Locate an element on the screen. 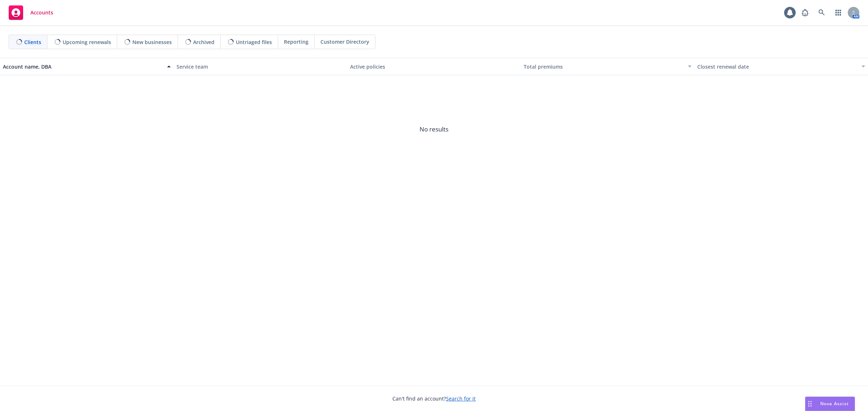 Image resolution: width=868 pixels, height=411 pixels. span: Upcoming renewals is located at coordinates (87, 42).